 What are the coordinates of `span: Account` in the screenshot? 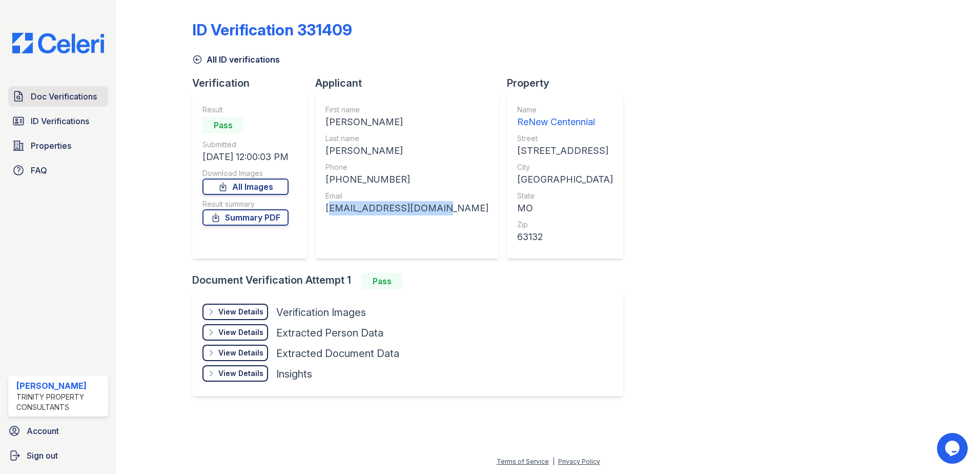 It's located at (43, 431).